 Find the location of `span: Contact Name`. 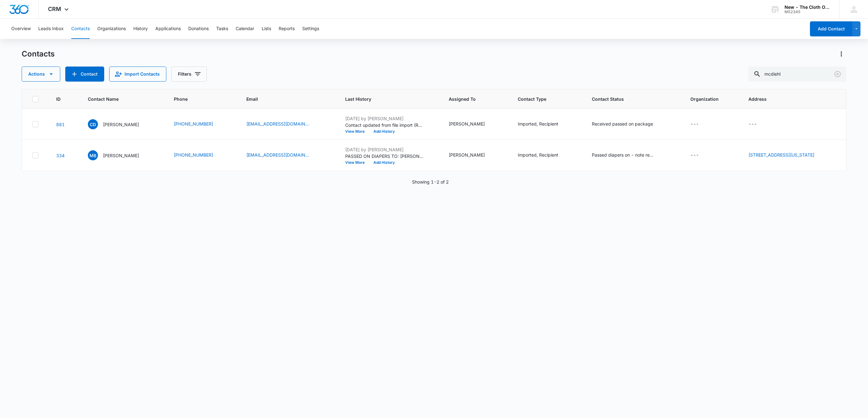

span: Contact Name is located at coordinates (118, 99).